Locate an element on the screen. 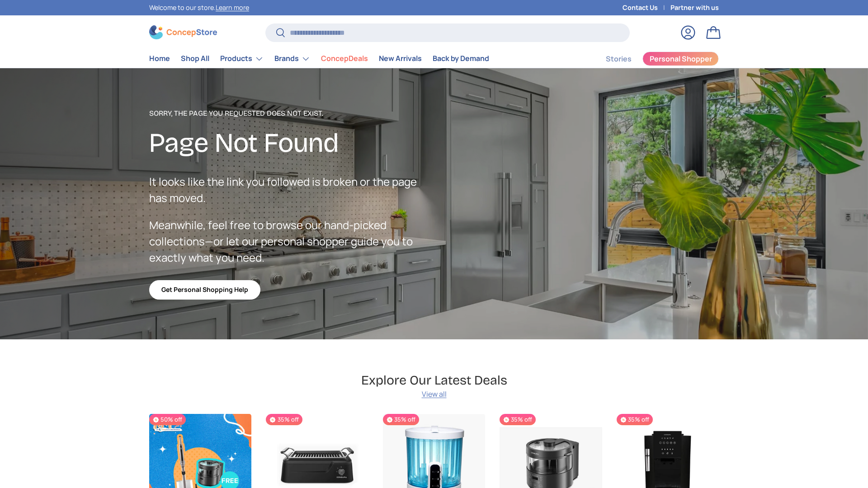  a: Products is located at coordinates (242, 59).